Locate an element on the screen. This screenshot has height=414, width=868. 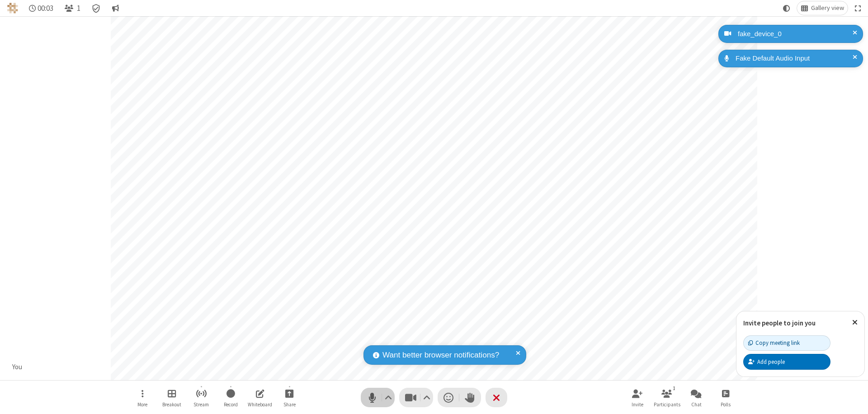
button: Fullscreen is located at coordinates (857, 8).